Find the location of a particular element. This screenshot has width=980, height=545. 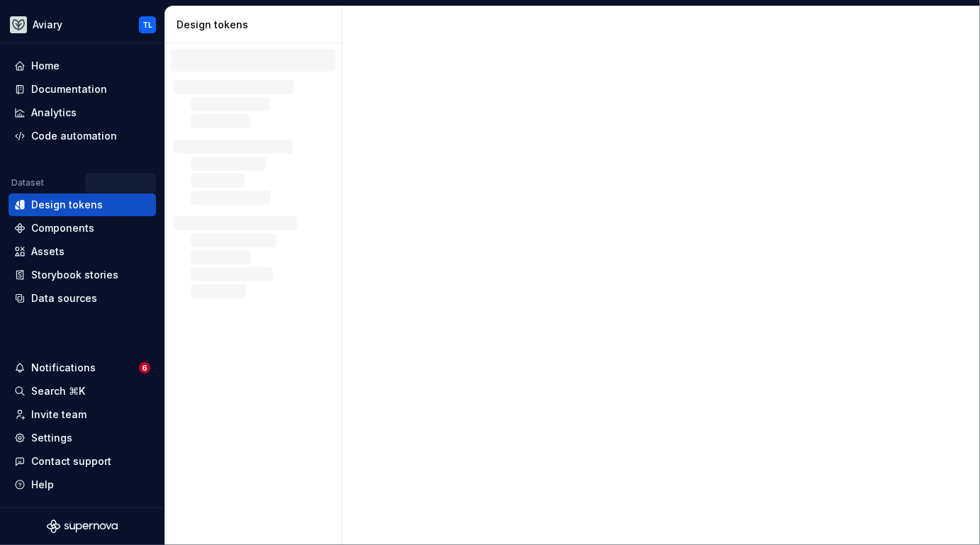

div: Settings is located at coordinates (52, 438).